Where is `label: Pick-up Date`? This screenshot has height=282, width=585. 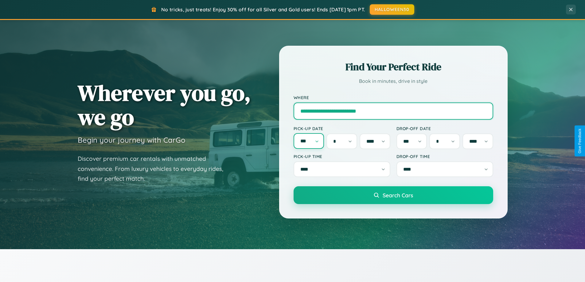 label: Pick-up Date is located at coordinates (342, 128).